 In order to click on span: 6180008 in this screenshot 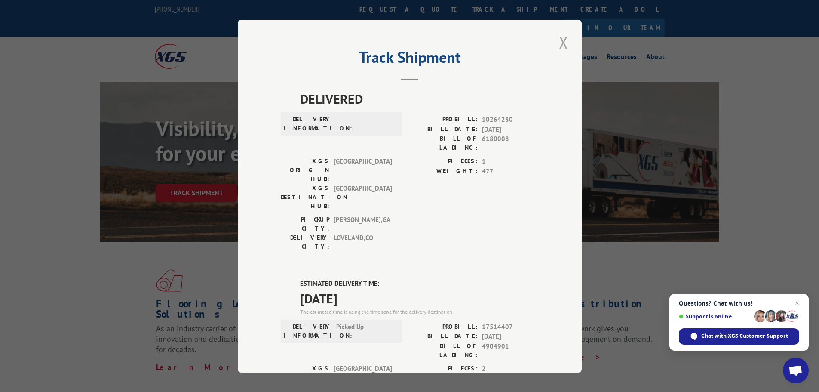, I will do `click(510, 143)`.